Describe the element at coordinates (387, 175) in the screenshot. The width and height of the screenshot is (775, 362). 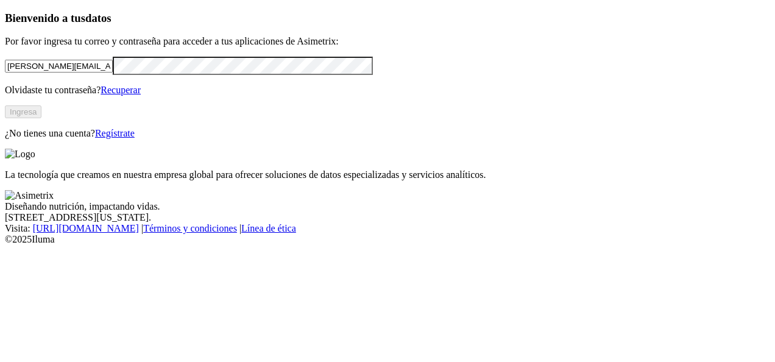
I see `p: La tecnología que creamos en nuestra empresa global para ofrecer soluciones de datos especializad...` at that location.